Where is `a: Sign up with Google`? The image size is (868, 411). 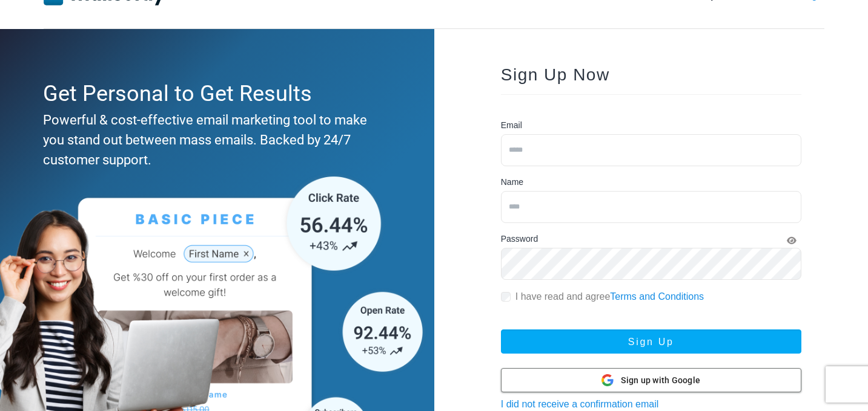 a: Sign up with Google is located at coordinates (651, 380).